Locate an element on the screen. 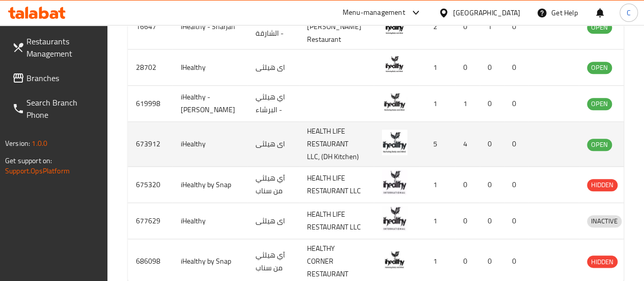 This screenshot has width=644, height=281. td: 16647 is located at coordinates (150, 27).